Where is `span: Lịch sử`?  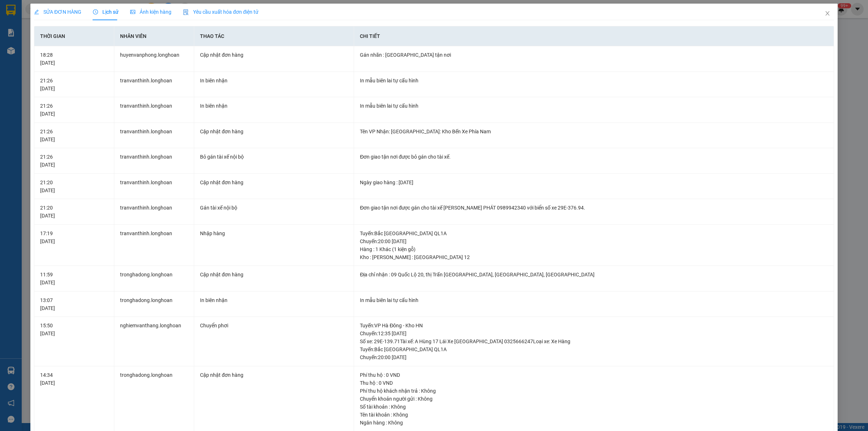 span: Lịch sử is located at coordinates (106, 12).